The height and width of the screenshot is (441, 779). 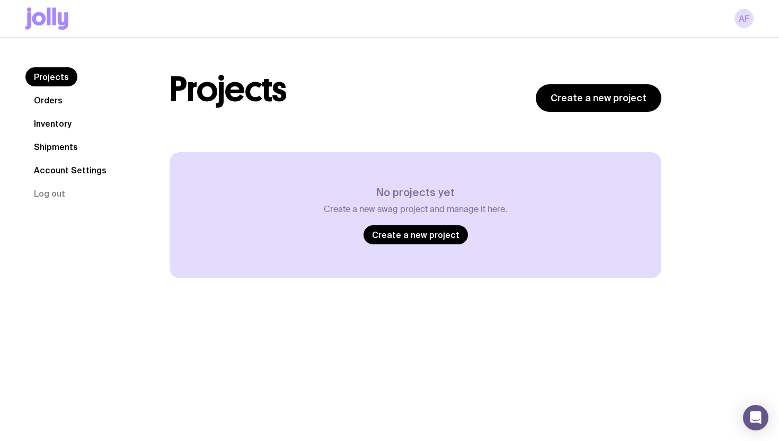 What do you see at coordinates (49, 193) in the screenshot?
I see `button: Log out` at bounding box center [49, 193].